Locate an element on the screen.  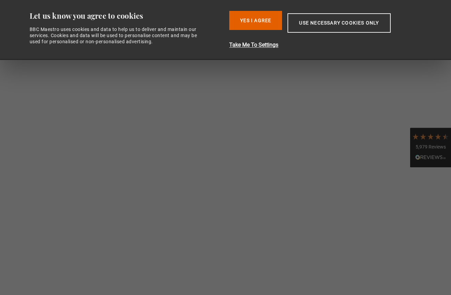
div: BBC Maestro uses cookies and data to help us to deliver and maintain our services. Cookies and da... is located at coordinates (117, 35).